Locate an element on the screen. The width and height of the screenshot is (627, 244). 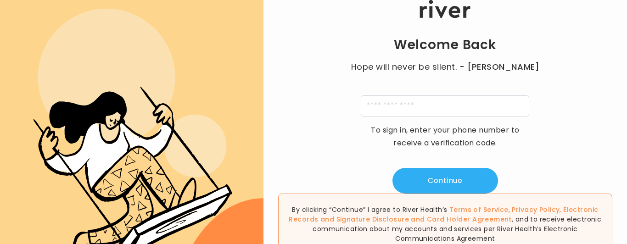
p: Hope will never be silent. is located at coordinates (445, 67).